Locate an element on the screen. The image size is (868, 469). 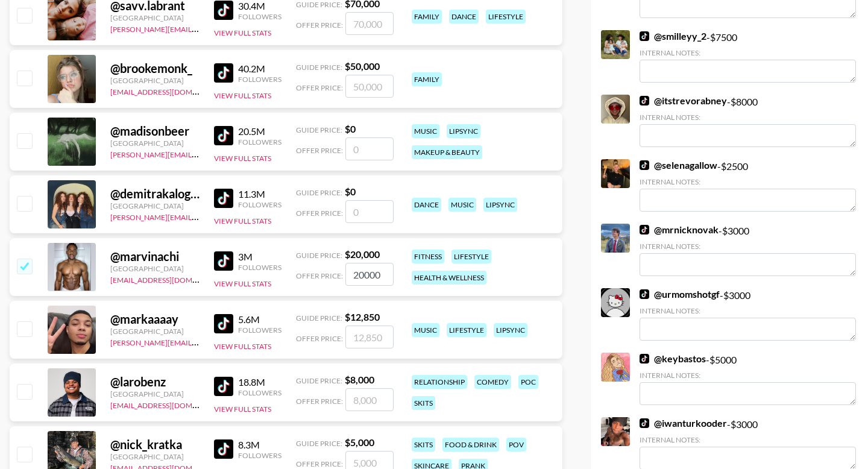
div: health & wellness is located at coordinates (449, 277).